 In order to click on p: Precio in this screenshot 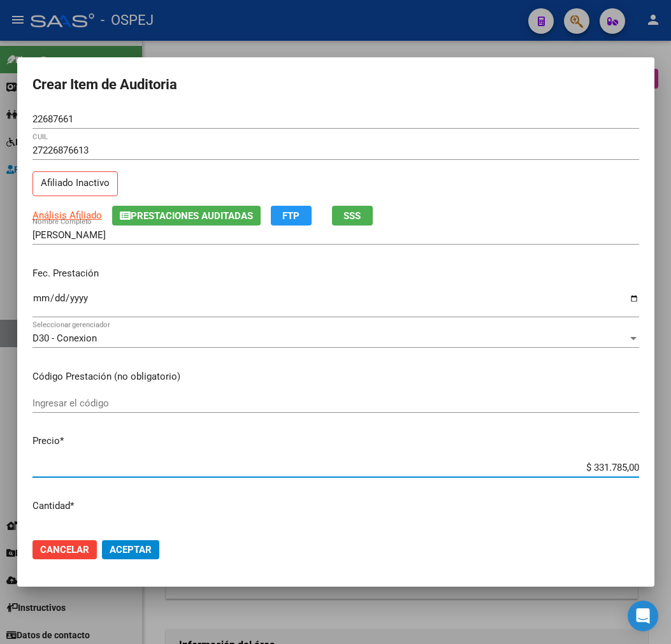, I will do `click(336, 441)`.